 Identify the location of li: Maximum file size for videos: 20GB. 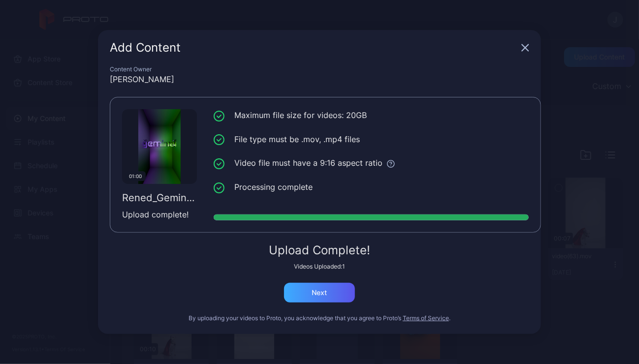
(371, 115).